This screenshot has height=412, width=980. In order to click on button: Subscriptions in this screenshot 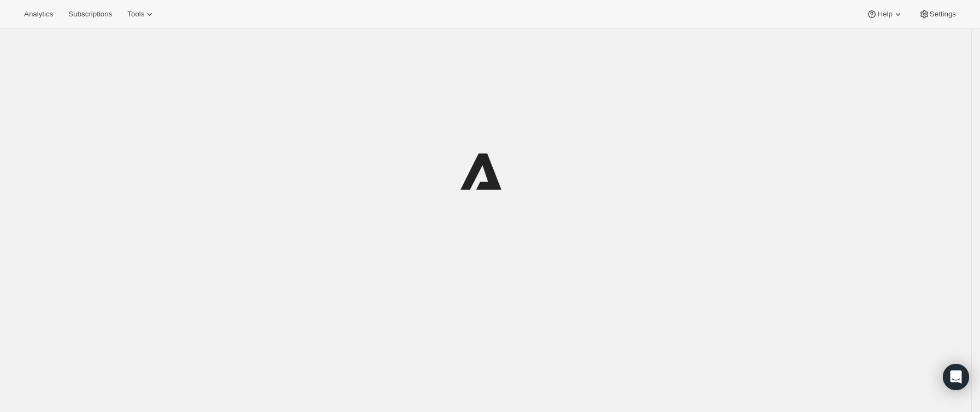, I will do `click(90, 14)`.